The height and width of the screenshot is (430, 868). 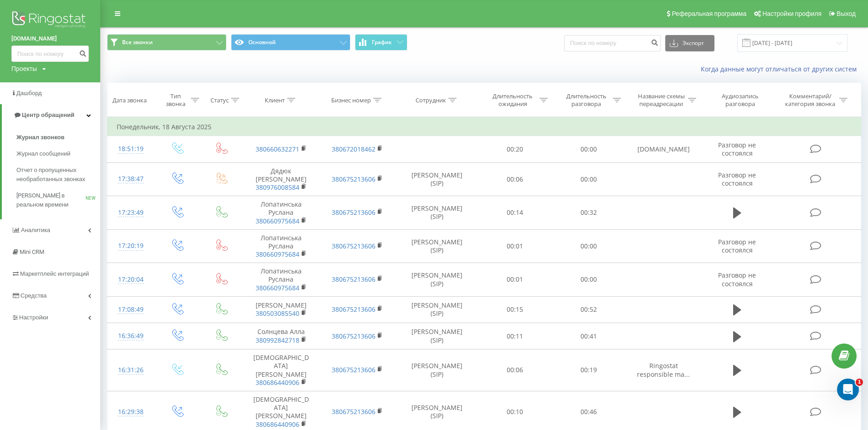 I want to click on td: 00:11, so click(x=515, y=337).